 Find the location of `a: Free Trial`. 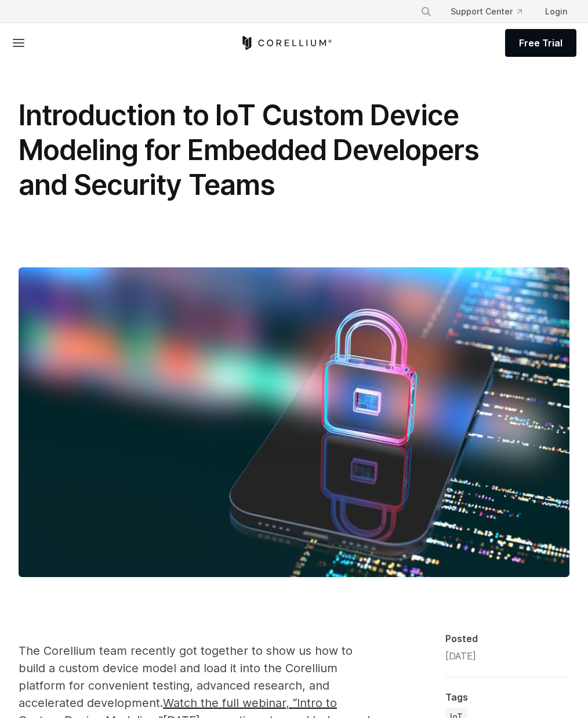

a: Free Trial is located at coordinates (541, 43).